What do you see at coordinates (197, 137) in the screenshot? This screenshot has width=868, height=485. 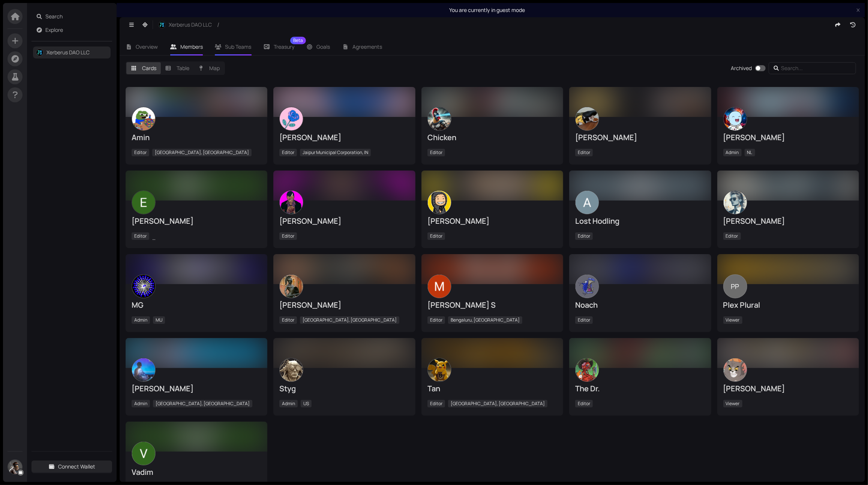 I see `div: Amin` at bounding box center [197, 137].